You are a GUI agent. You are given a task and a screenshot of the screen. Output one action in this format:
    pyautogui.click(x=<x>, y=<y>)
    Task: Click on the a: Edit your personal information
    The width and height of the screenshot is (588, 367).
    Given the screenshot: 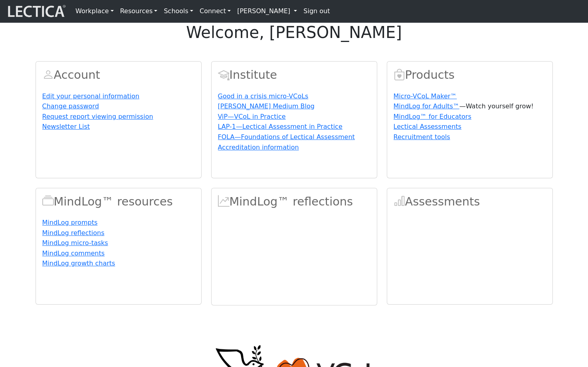 What is the action you would take?
    pyautogui.click(x=91, y=96)
    